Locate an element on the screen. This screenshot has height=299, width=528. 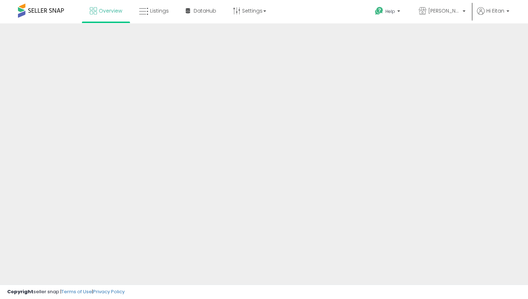
span: Help is located at coordinates (390, 11).